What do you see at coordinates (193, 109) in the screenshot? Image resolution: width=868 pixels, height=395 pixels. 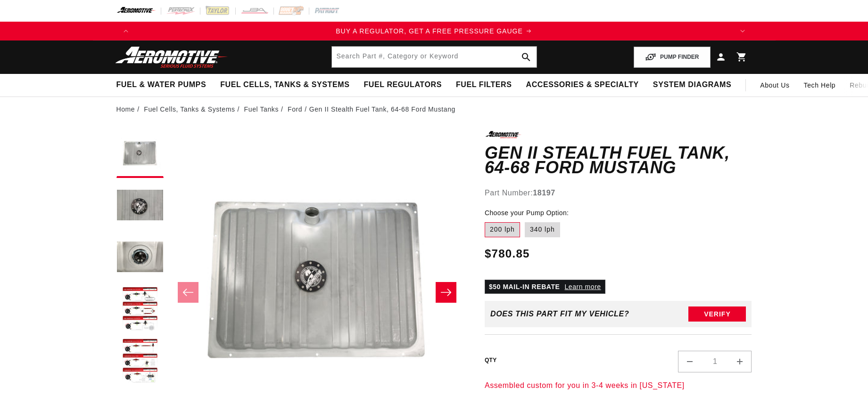 I see `li: Fuel Cells, Tanks & Systems` at bounding box center [193, 109].